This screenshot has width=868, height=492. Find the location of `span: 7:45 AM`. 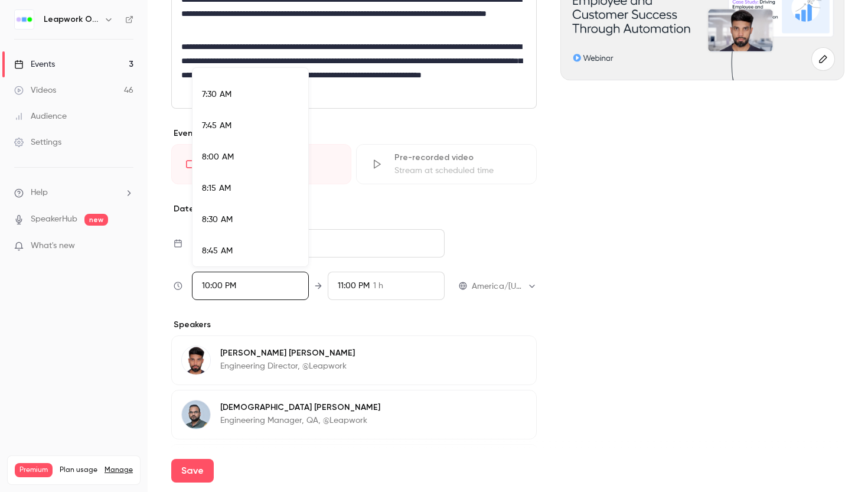

span: 7:45 AM is located at coordinates (217, 126).